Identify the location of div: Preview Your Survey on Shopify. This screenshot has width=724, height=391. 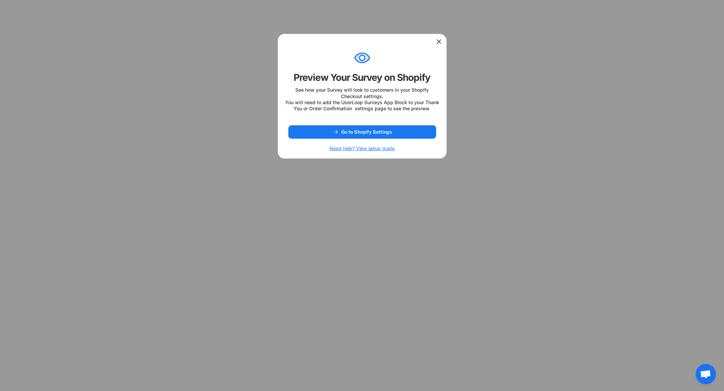
(362, 77).